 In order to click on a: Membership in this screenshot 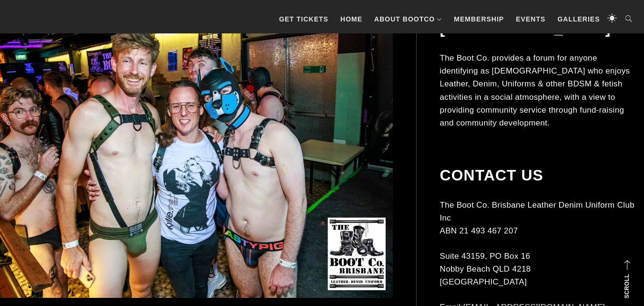, I will do `click(479, 19)`.